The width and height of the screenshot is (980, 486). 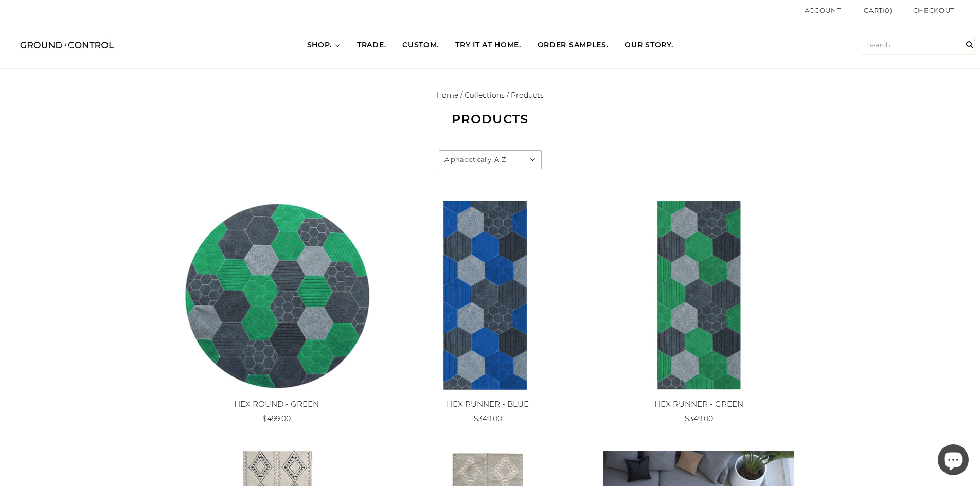 What do you see at coordinates (572, 45) in the screenshot?
I see `span: ORDER SAMPLES.` at bounding box center [572, 45].